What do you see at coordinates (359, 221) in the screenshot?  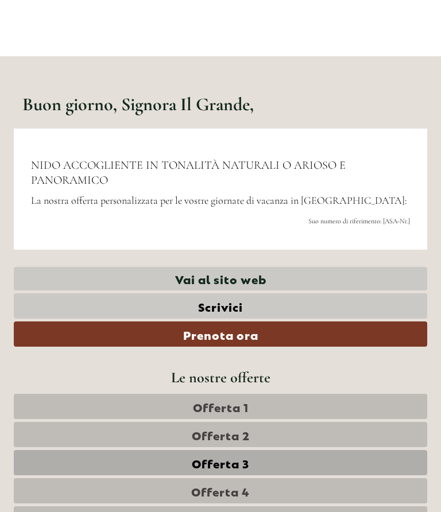 I see `span: Suo numero di riferimento: [ASA-Nr.]` at bounding box center [359, 221].